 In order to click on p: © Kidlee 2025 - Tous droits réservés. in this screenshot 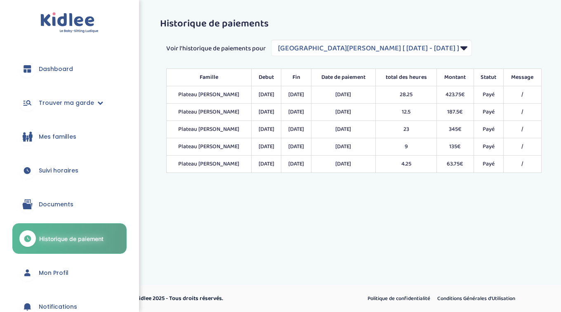, I will do `click(223, 298)`.